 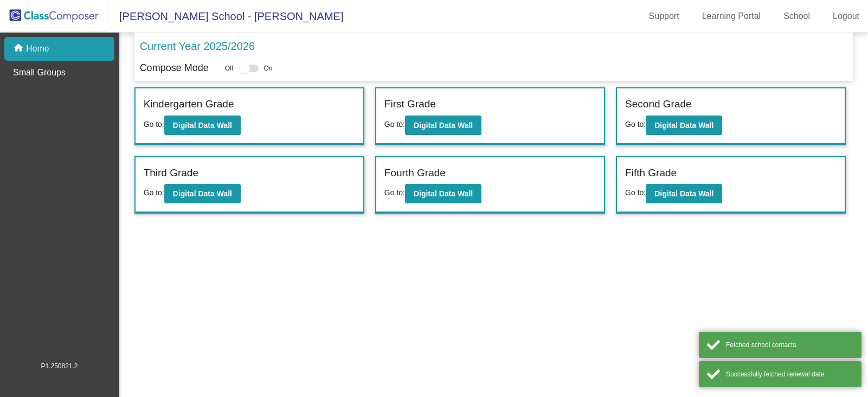 What do you see at coordinates (20, 49) in the screenshot?
I see `mat-icon: home` at bounding box center [20, 49].